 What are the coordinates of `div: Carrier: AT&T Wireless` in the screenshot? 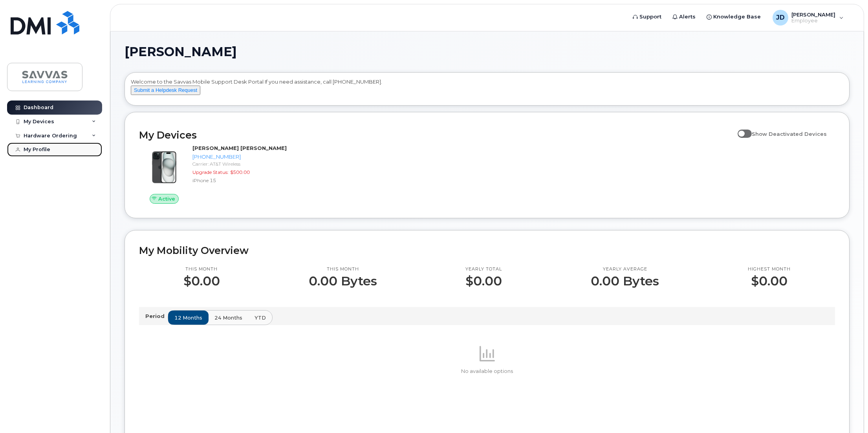 It's located at (248, 164).